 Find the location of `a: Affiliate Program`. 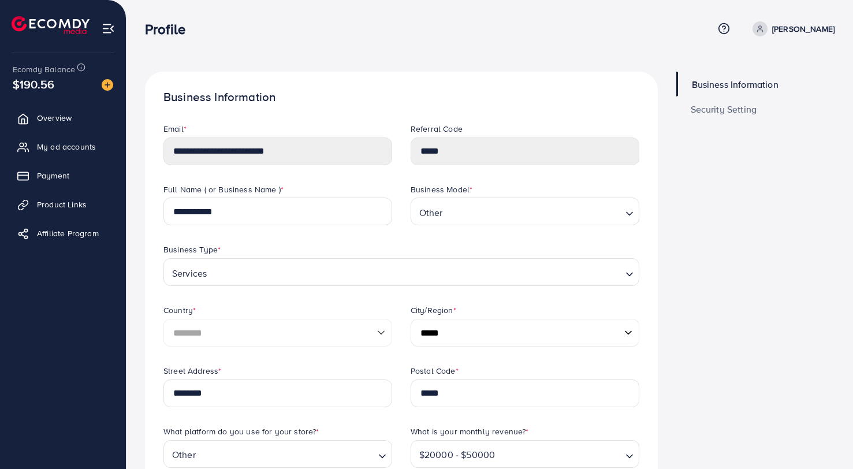

a: Affiliate Program is located at coordinates (63, 233).